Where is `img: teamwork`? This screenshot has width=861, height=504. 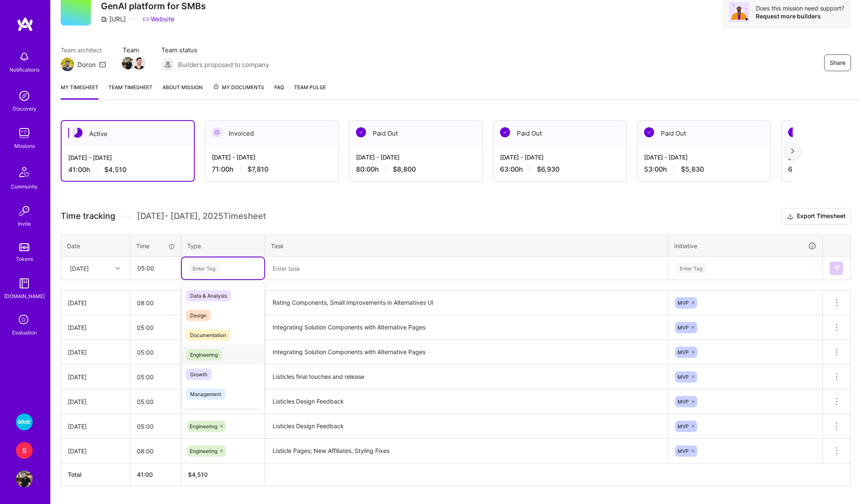
img: teamwork is located at coordinates (24, 133).